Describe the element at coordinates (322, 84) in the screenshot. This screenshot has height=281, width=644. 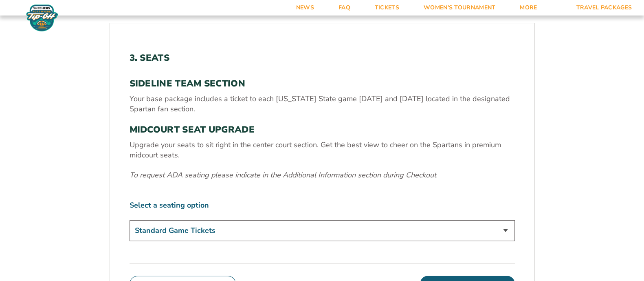
I see `h3: SIDELINE TEAM SECTION` at that location.